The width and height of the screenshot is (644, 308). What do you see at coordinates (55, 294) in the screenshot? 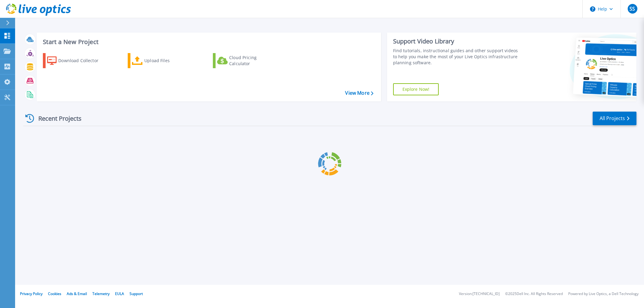
I see `a: Cookies` at bounding box center [55, 294].